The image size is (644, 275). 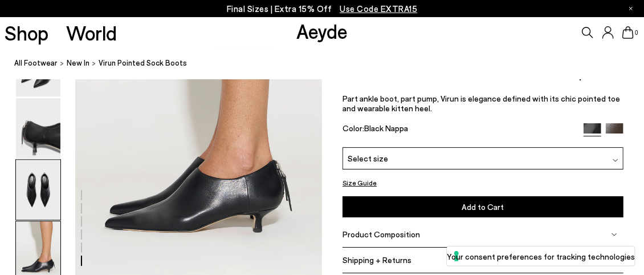 What do you see at coordinates (322, 31) in the screenshot?
I see `a: Aeyde` at bounding box center [322, 31].